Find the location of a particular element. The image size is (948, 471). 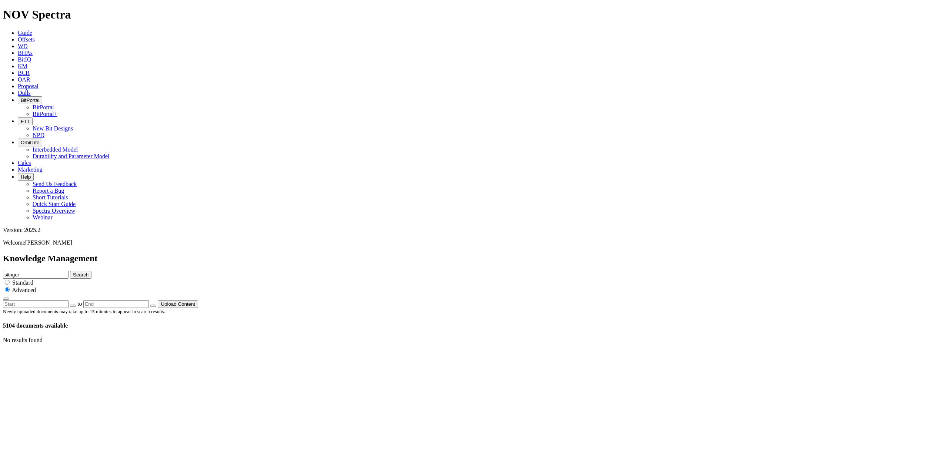

a: Quick Start Guide is located at coordinates (54, 204).